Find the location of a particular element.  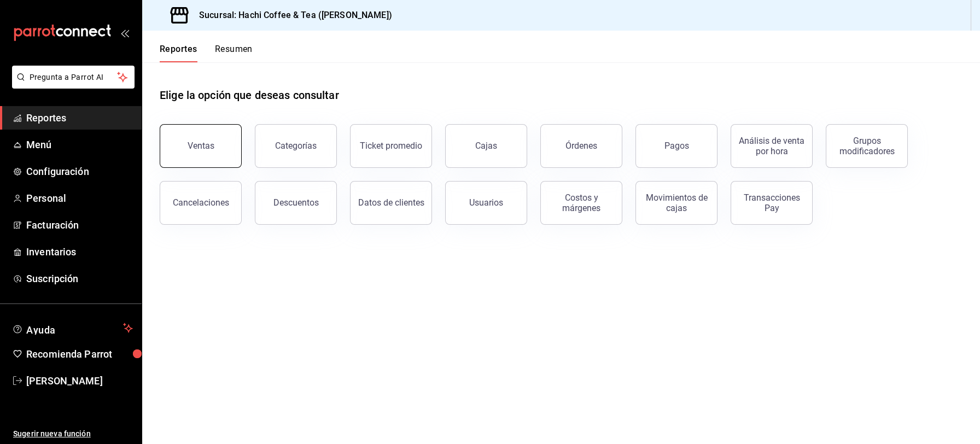

button: Descuentos is located at coordinates (296, 203).